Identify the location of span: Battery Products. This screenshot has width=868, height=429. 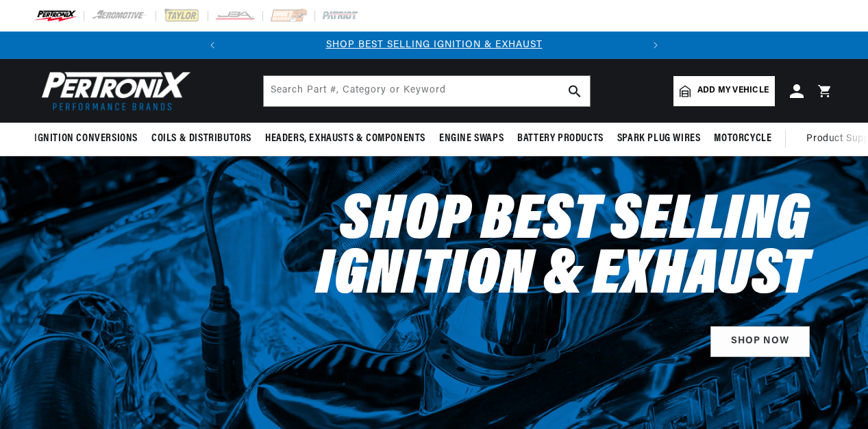
(560, 139).